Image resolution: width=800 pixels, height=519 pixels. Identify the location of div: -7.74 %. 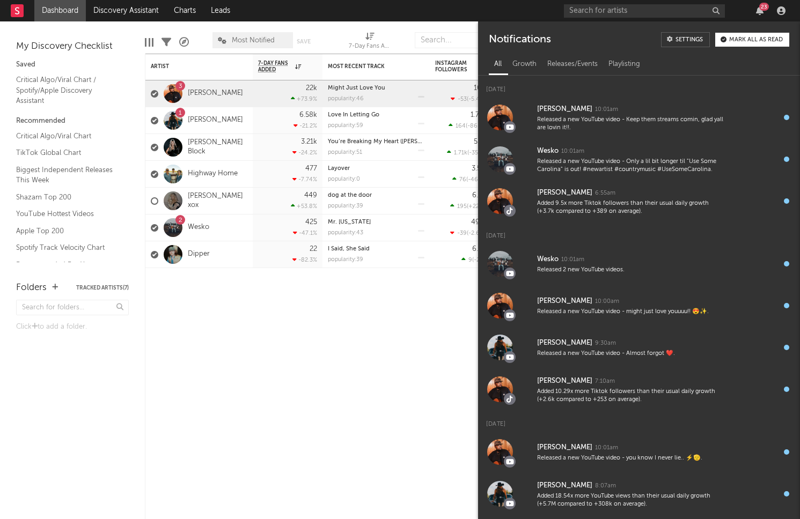
(305, 179).